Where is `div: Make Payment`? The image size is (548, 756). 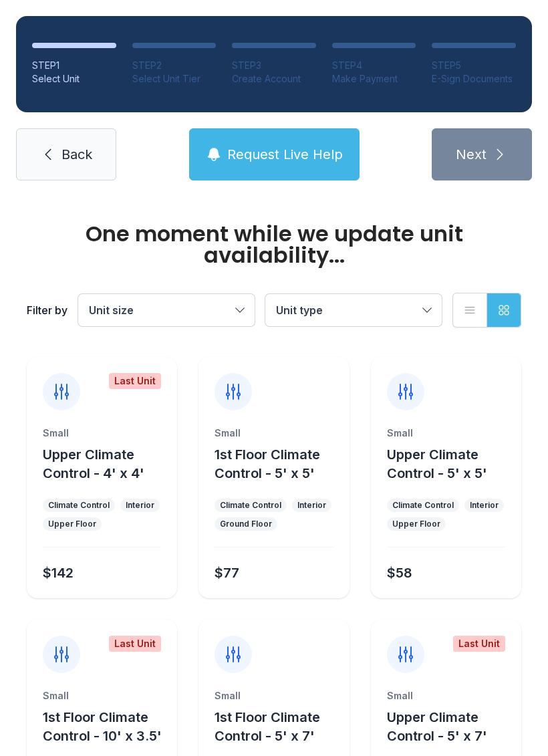 div: Make Payment is located at coordinates (374, 79).